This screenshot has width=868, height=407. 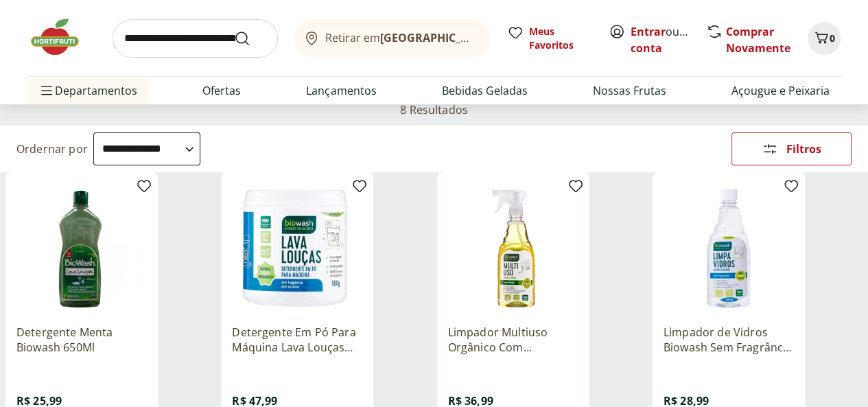 What do you see at coordinates (729, 249) in the screenshot?
I see `img: Limpador de Vidros Biowash Sem Fragrância Refil 650Ml` at bounding box center [729, 249].